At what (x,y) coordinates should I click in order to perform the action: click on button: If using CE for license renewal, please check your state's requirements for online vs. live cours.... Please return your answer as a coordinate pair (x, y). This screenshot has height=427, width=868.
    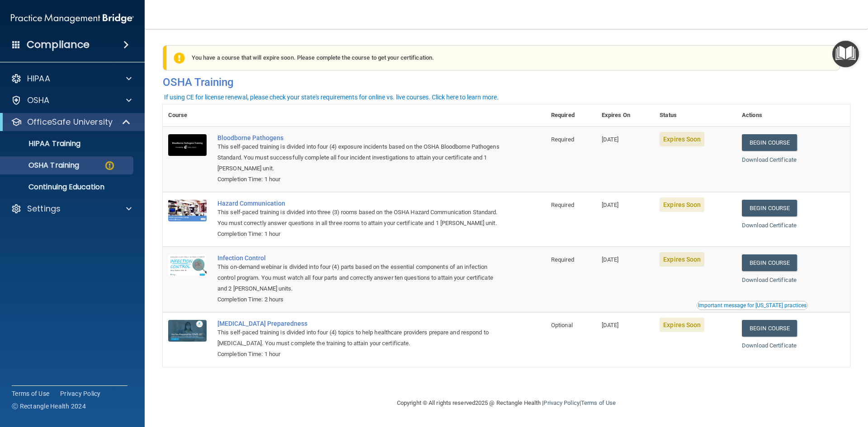
    Looking at the image, I should click on (331, 97).